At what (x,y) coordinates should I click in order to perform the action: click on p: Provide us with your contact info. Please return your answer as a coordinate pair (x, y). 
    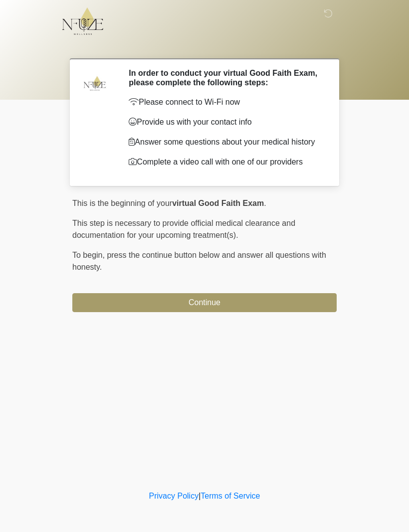
    Looking at the image, I should click on (225, 122).